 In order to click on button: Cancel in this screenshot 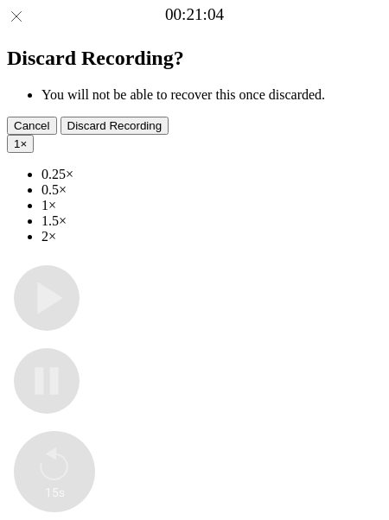, I will do `click(32, 125)`.